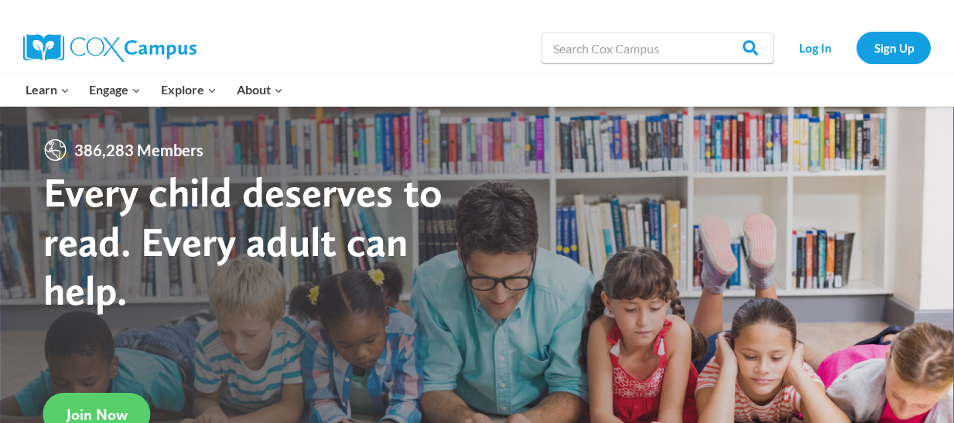  Describe the element at coordinates (815, 47) in the screenshot. I see `a: Log In` at that location.